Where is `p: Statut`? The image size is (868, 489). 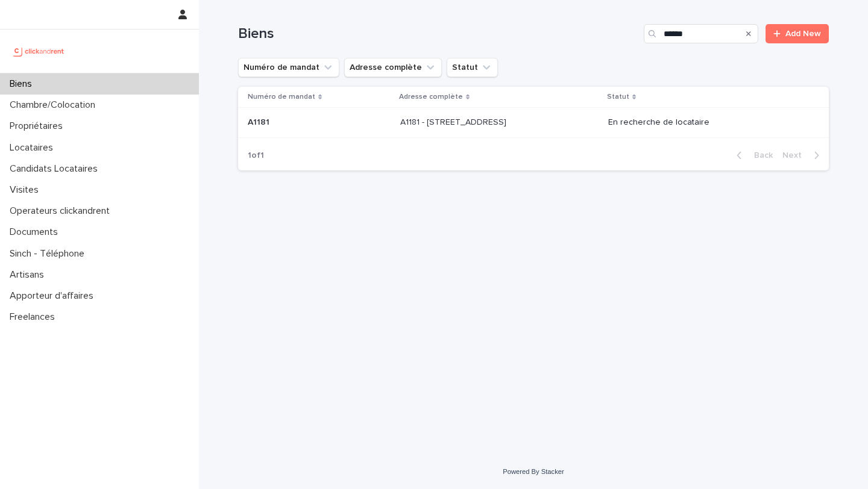
p: Statut is located at coordinates (618, 97).